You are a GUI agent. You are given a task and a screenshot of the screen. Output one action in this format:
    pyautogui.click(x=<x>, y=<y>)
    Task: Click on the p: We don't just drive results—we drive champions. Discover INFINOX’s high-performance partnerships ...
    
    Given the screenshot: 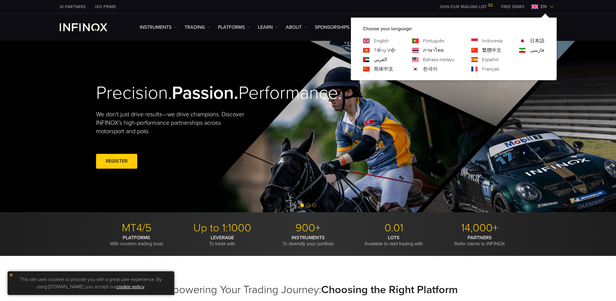 What is the action you would take?
    pyautogui.click(x=172, y=123)
    